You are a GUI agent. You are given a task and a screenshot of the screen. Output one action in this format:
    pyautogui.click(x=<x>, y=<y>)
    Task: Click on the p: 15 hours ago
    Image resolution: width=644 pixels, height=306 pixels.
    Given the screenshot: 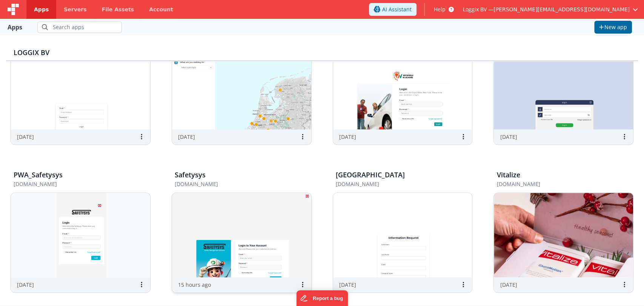 What is the action you would take?
    pyautogui.click(x=195, y=284)
    